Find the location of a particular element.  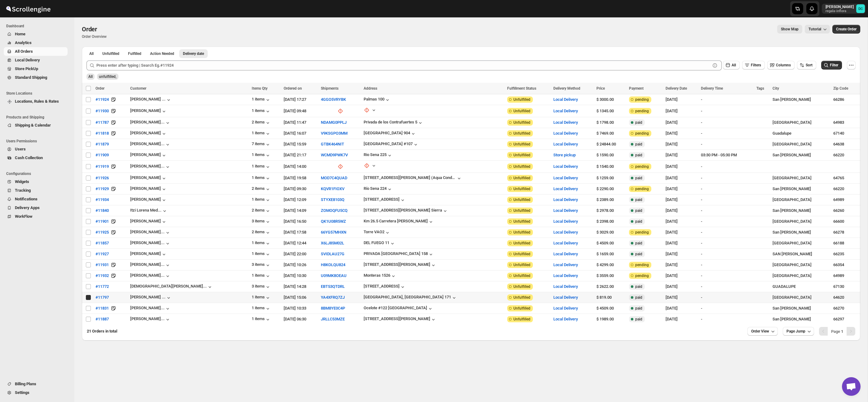

span: Zip Code is located at coordinates (841, 88).